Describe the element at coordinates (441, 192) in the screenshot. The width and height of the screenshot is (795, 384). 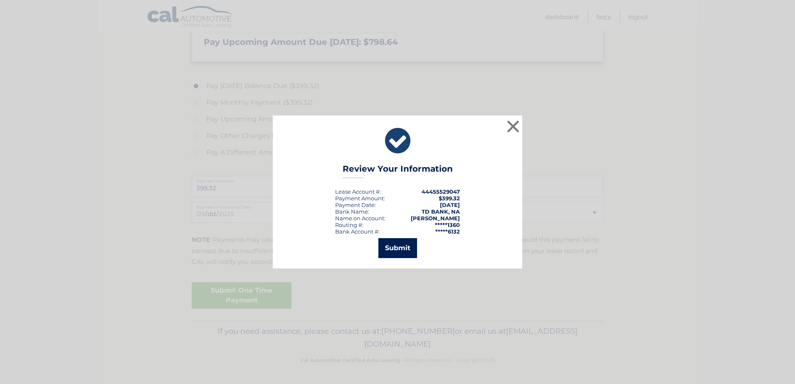
I see `strong: 44455529047` at that location.